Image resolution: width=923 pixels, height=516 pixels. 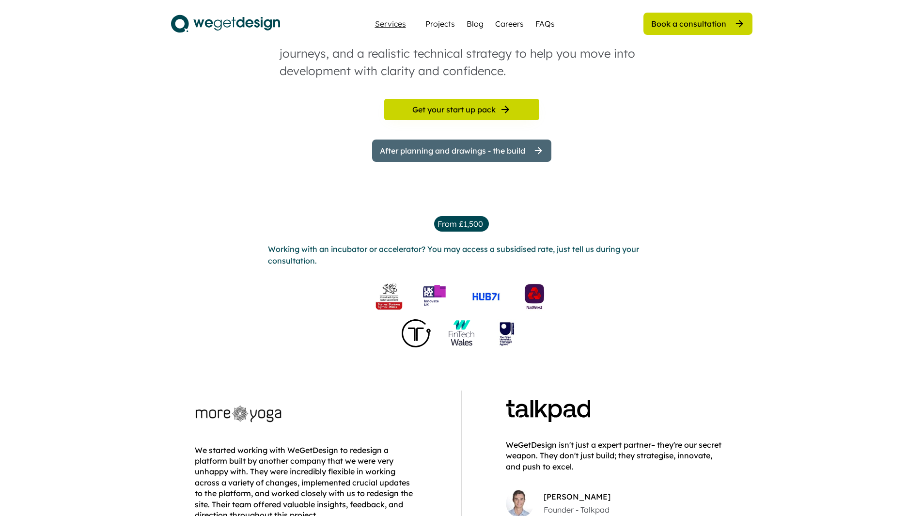 I want to click on img: Natwest%201.png, so click(x=534, y=296).